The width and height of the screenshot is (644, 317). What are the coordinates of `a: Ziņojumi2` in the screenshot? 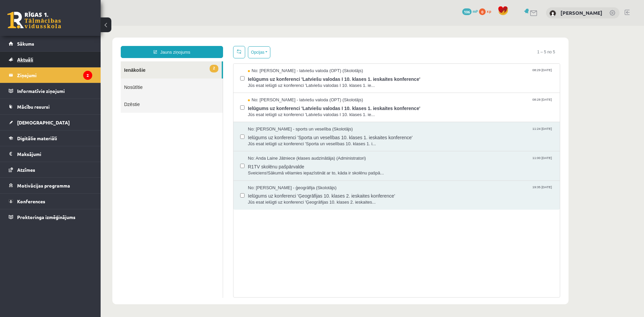 It's located at (50, 75).